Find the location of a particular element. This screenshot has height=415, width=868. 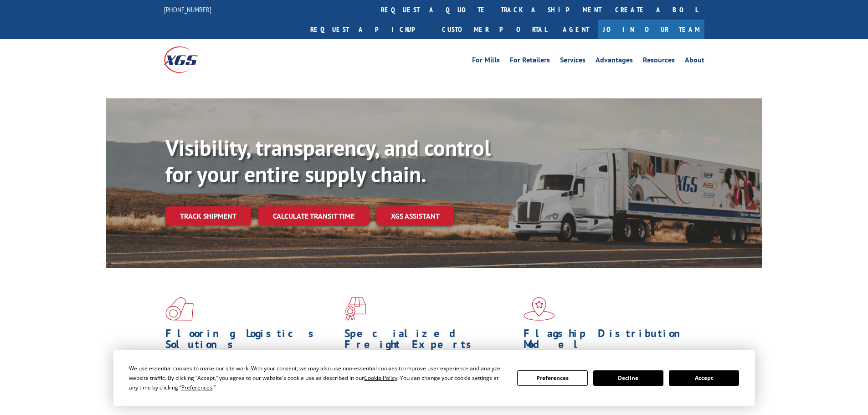

a: XGS ASSISTANT is located at coordinates (415, 216).